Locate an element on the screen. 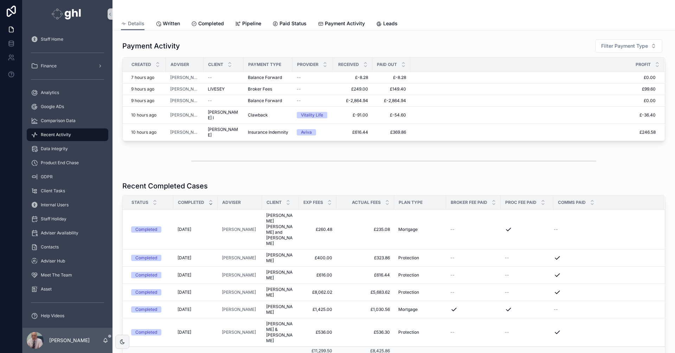 The height and width of the screenshot is (353, 675). a: Broker Fees is located at coordinates (268, 89).